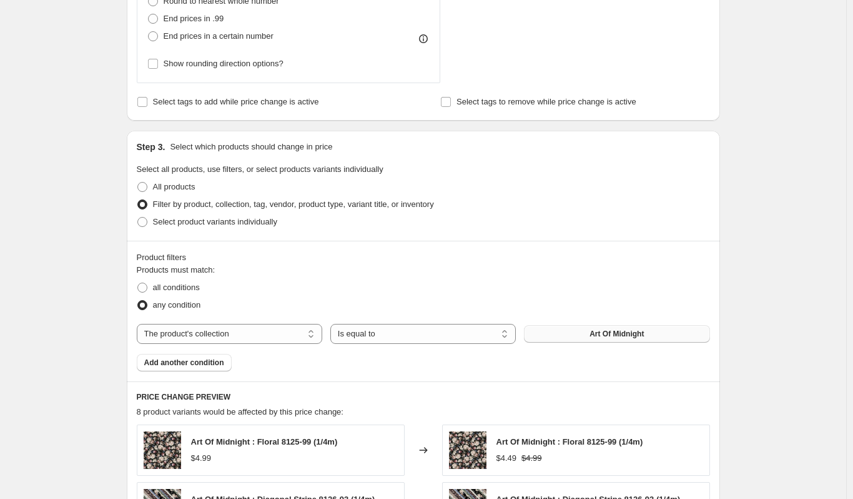  Describe the element at coordinates (532, 458) in the screenshot. I see `strike: $4.99` at that location.